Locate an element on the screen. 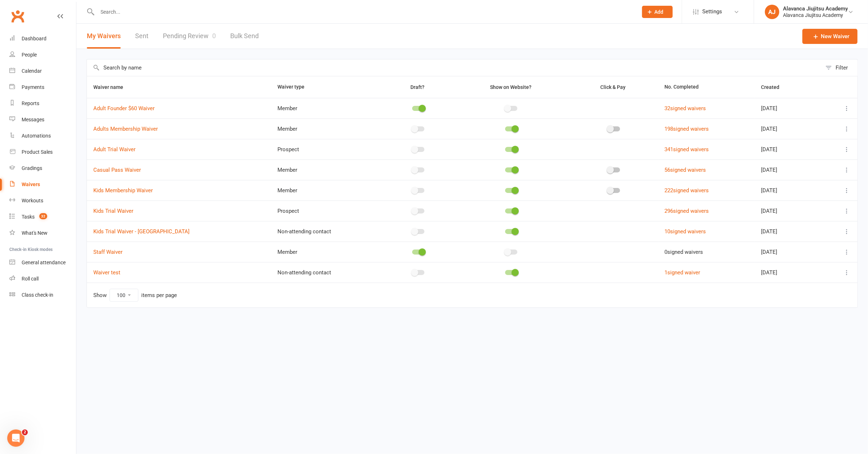 The height and width of the screenshot is (454, 868). div: Class check-in is located at coordinates (37, 295).